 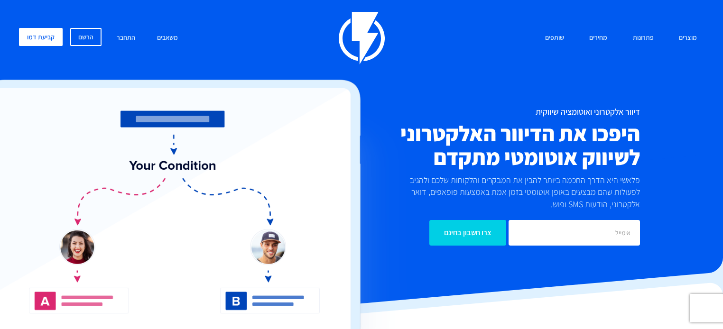 I want to click on a: הרשם, so click(x=86, y=37).